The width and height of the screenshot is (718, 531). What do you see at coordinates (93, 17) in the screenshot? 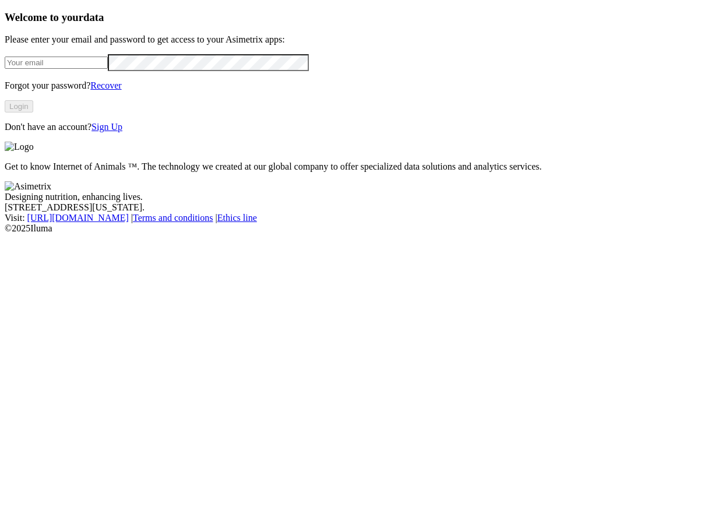
I see `span: data` at bounding box center [93, 17].